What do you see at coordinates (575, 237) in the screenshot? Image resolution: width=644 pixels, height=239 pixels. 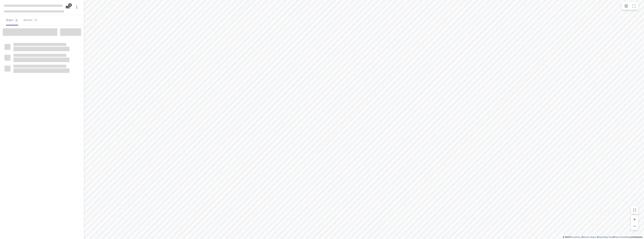 I see `a: Routetitan` at bounding box center [575, 237].